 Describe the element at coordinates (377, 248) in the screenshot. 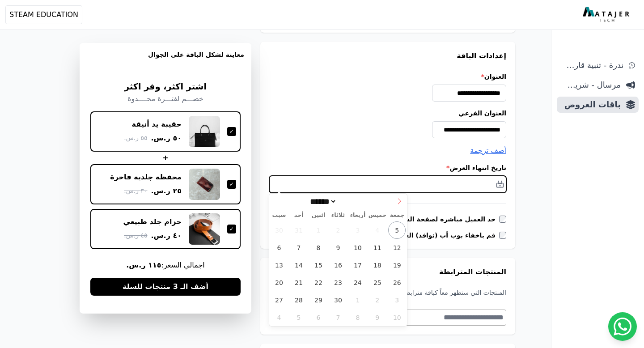

I see `span: سبتمبر 11, 2025` at that location.